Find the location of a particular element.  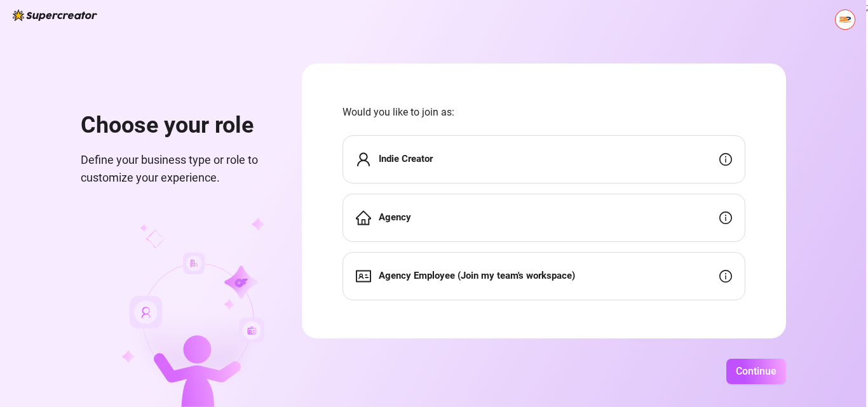

strong: Indie Creator is located at coordinates (406, 159).